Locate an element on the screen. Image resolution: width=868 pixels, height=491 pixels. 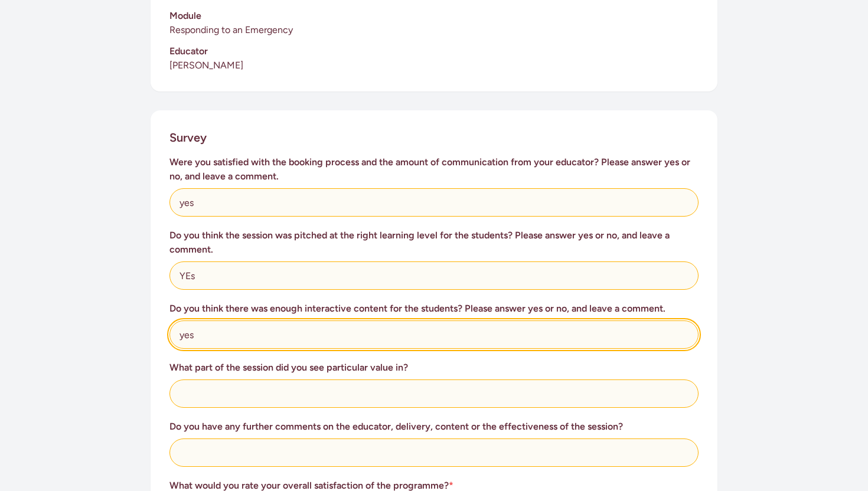
h3: Do you have any further comments on the educator, delivery, content or the effectiveness of the s... is located at coordinates (434, 427).